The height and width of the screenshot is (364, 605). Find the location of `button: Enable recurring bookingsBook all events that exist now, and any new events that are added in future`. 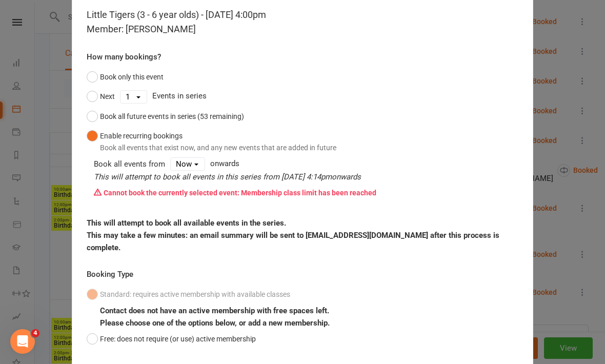

button: Enable recurring bookingsBook all events that exist now, and any new events that are added in future is located at coordinates (211, 142).